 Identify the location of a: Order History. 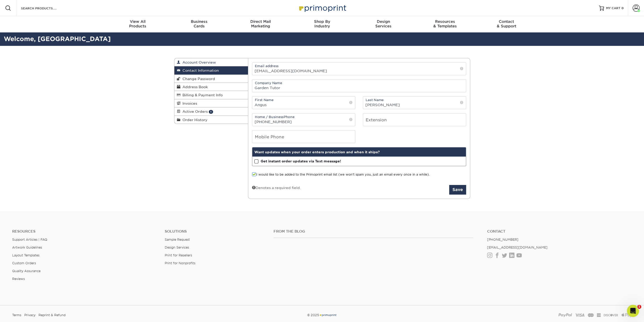
(211, 119).